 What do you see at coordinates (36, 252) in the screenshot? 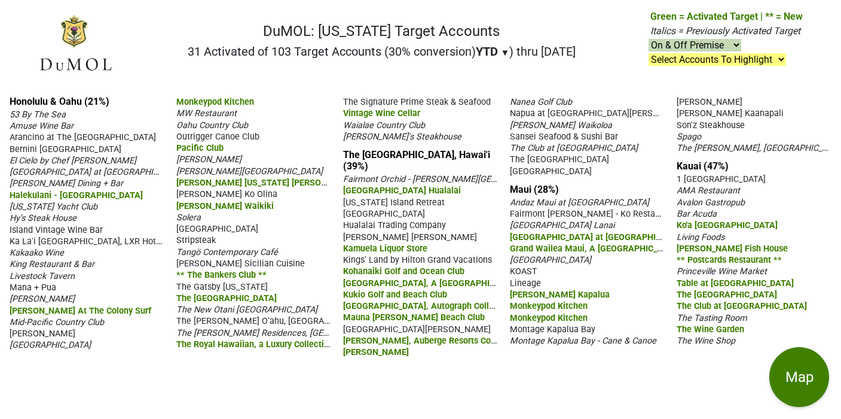
I see `span: Kakaako Wine` at bounding box center [36, 252].